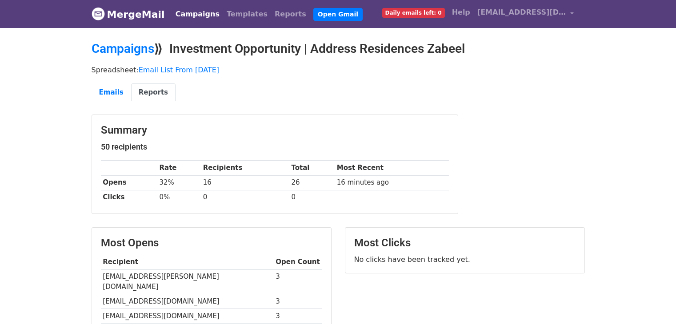 The image size is (676, 324). What do you see at coordinates (128, 14) in the screenshot?
I see `a: MergeMail` at bounding box center [128, 14].